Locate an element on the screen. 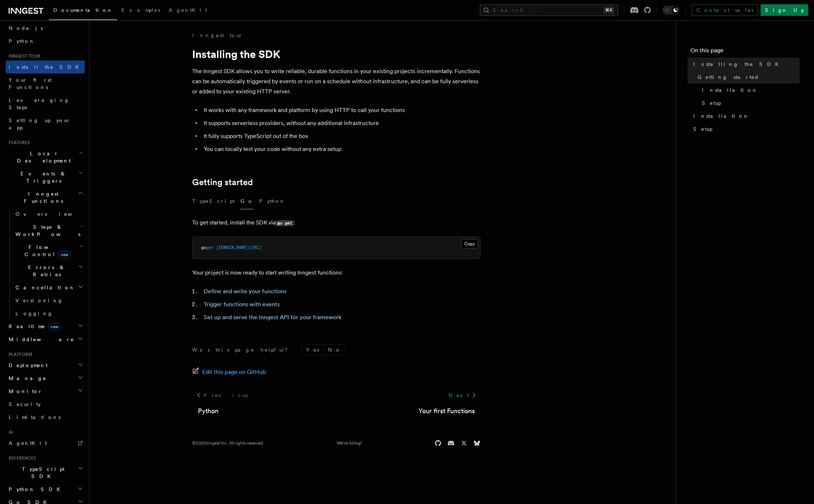 This screenshot has width=814, height=504. a: Inngest tour is located at coordinates (217, 35).